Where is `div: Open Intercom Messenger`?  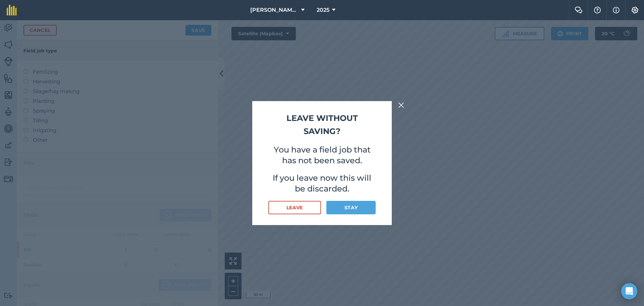
div: Open Intercom Messenger is located at coordinates (629, 291).